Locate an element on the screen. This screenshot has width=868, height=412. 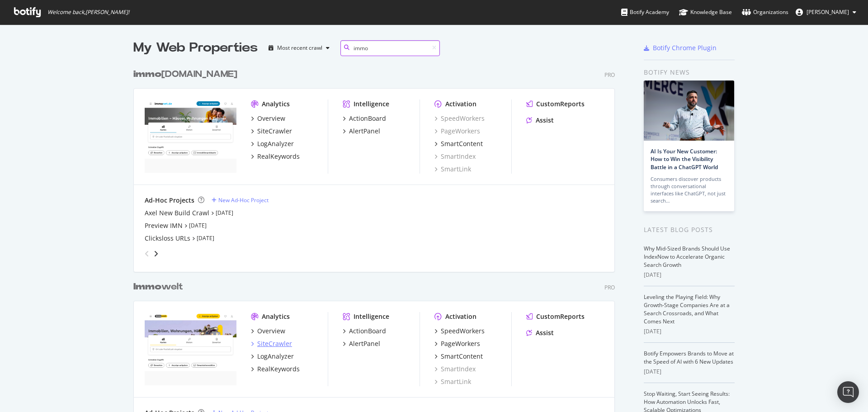
a: AI Is Your New Customer: How to Win the Visibility Battle in a ChatGPT World is located at coordinates (684, 159).